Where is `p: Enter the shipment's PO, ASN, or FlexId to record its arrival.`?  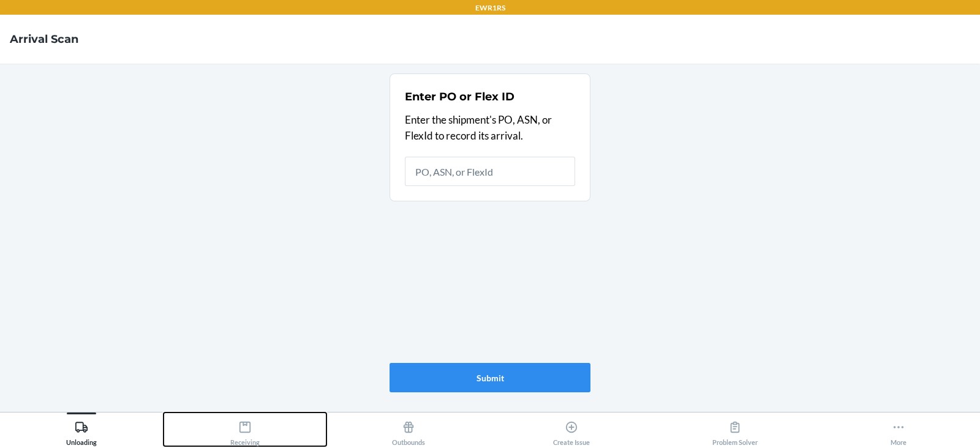 p: Enter the shipment's PO, ASN, or FlexId to record its arrival. is located at coordinates (490, 127).